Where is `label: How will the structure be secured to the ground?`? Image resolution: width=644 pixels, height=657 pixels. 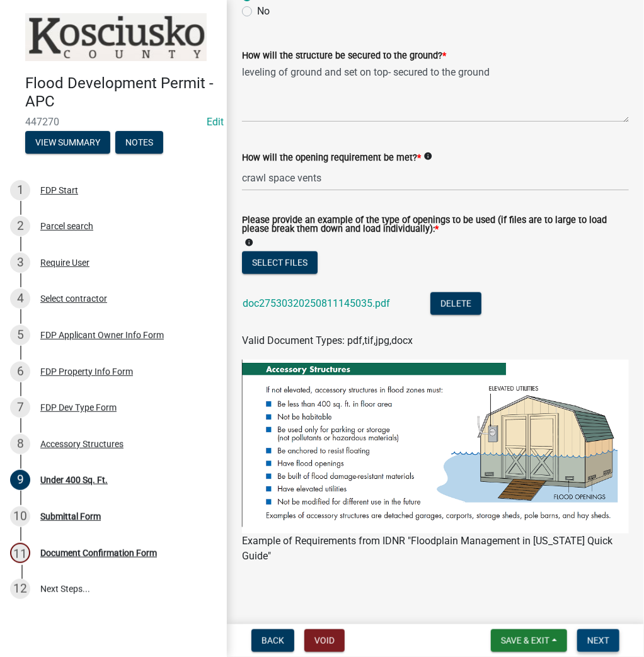 label: How will the structure be secured to the ground? is located at coordinates (344, 56).